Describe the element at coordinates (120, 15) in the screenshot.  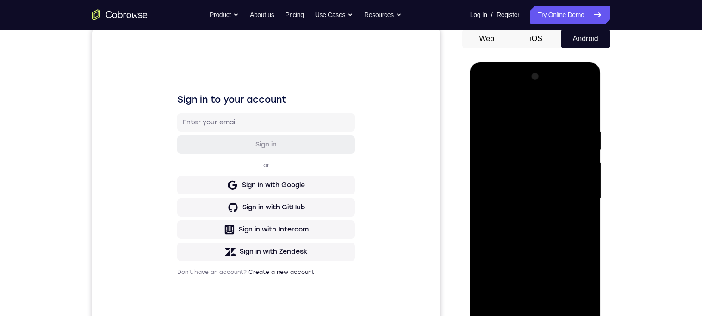
I see `a: Go to the home page` at that location.